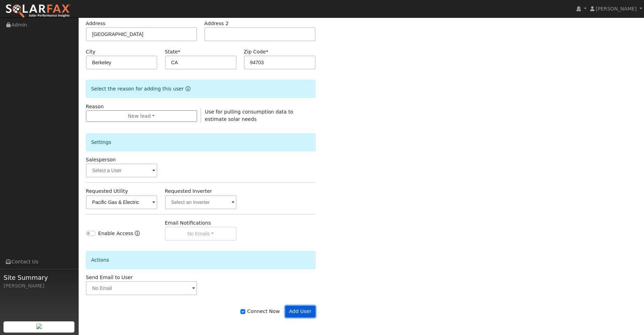 This screenshot has width=644, height=335. What do you see at coordinates (116, 233) in the screenshot?
I see `label: Enable Access` at bounding box center [116, 233].